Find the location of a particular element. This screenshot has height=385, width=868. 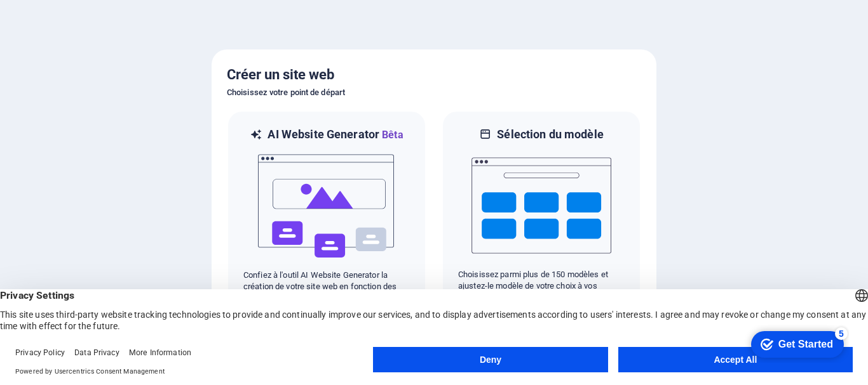

p: Confiez à l'outil AI Website Generator la création de votre site web en fonction des informations... is located at coordinates (327, 287).